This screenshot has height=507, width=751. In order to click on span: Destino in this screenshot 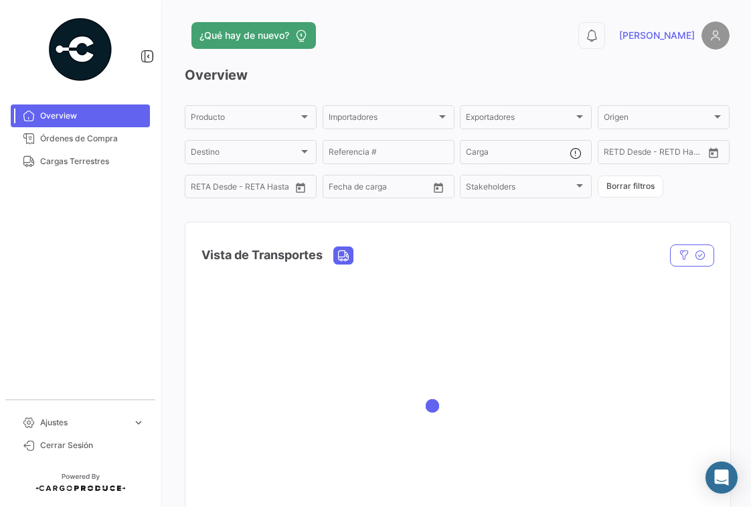, I will do `click(244, 154)`.